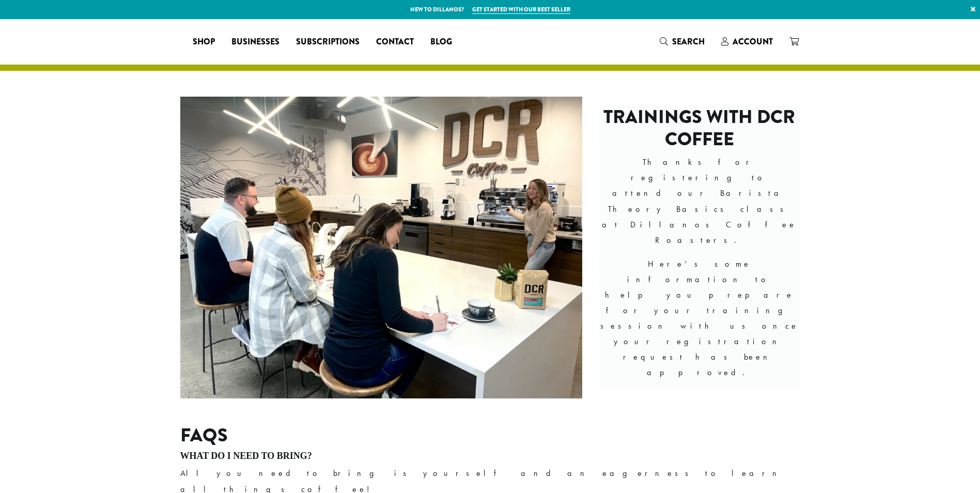 The height and width of the screenshot is (493, 980). What do you see at coordinates (682, 42) in the screenshot?
I see `a: Search` at bounding box center [682, 42].